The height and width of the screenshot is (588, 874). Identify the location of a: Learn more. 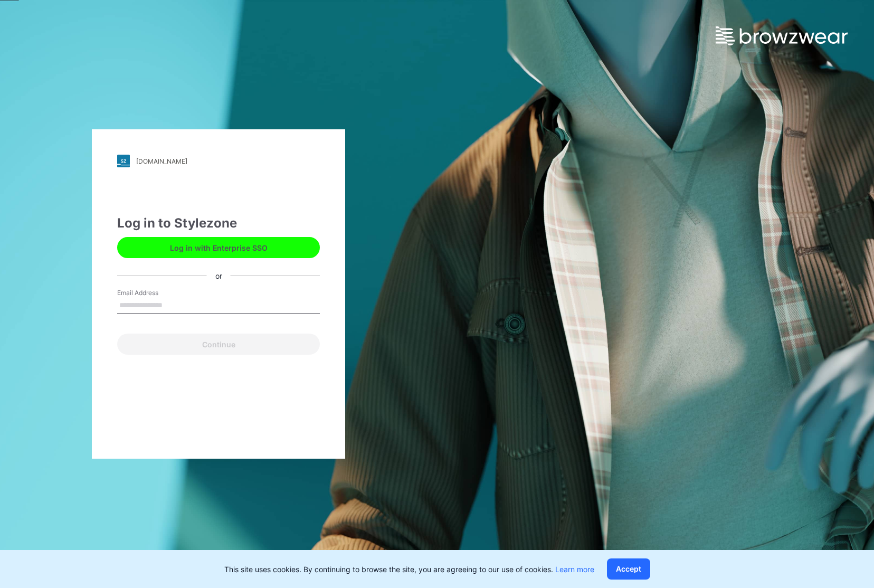
(575, 569).